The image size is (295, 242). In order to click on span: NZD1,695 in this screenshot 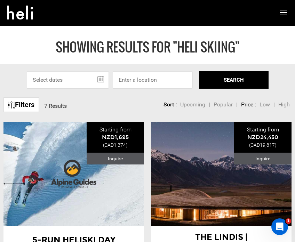, I will do `click(115, 137)`.